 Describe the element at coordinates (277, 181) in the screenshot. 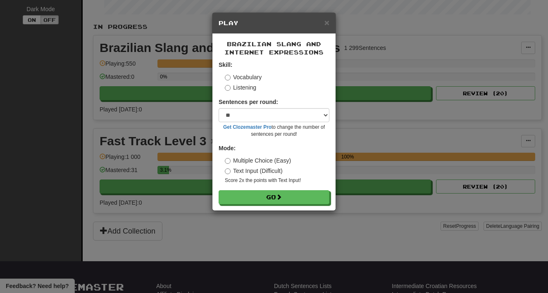

I see `small: Score 2x the points with Text Input !` at that location.